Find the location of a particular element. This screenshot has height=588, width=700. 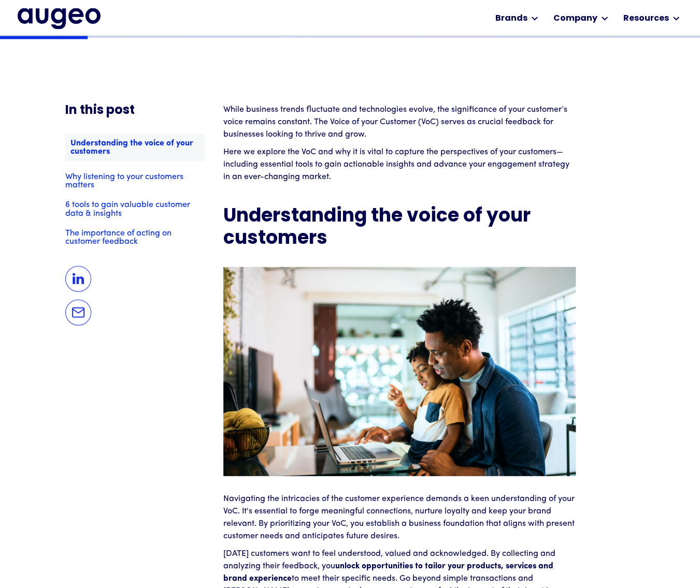

p: Here we explore the VoC and why it is vital to capture the perspectives of your customers—includi... is located at coordinates (399, 164).